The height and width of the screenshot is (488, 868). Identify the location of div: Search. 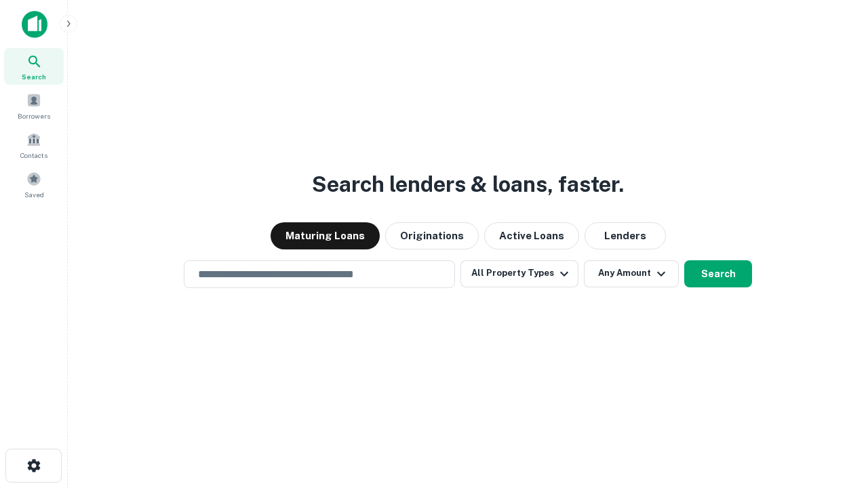
(34, 66).